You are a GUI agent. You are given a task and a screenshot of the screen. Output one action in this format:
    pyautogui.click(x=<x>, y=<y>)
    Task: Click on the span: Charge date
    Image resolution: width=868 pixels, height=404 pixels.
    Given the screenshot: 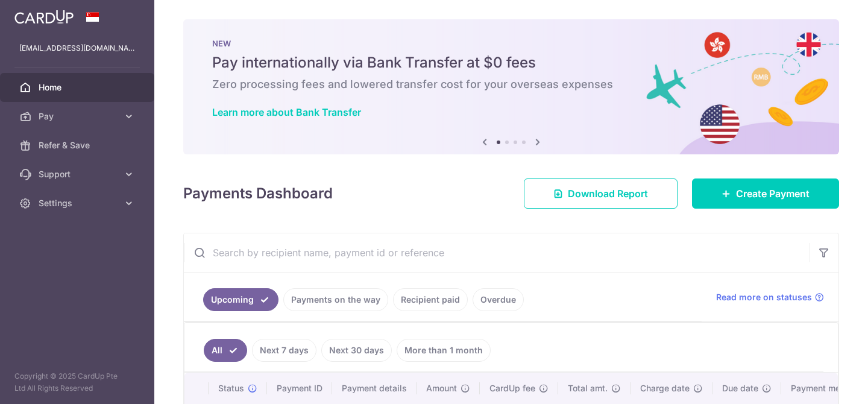 What is the action you would take?
    pyautogui.click(x=665, y=388)
    